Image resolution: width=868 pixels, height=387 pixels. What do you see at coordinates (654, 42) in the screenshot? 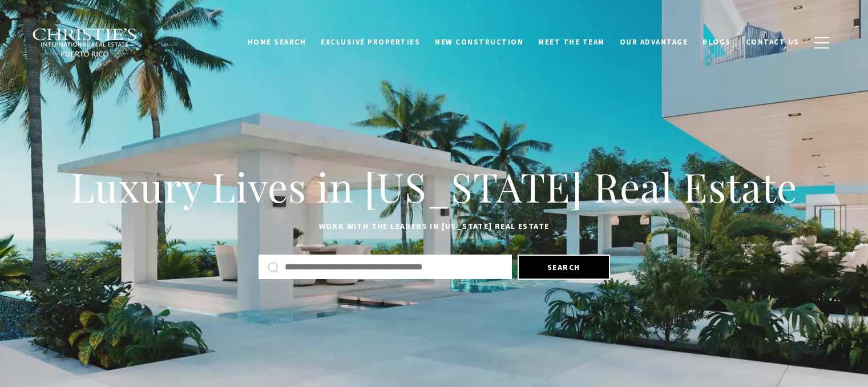
I see `a: Our Advantage` at bounding box center [654, 42].